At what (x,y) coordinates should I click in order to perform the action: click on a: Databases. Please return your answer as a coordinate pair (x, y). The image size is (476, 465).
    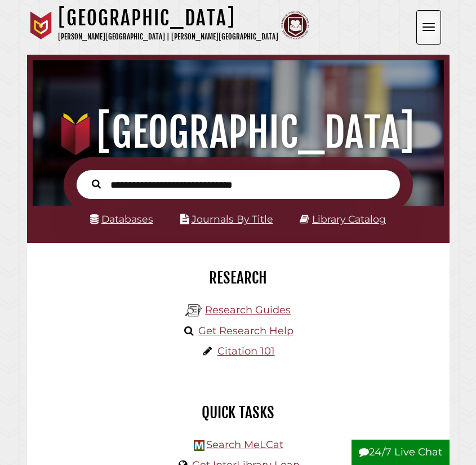
    Looking at the image, I should click on (122, 219).